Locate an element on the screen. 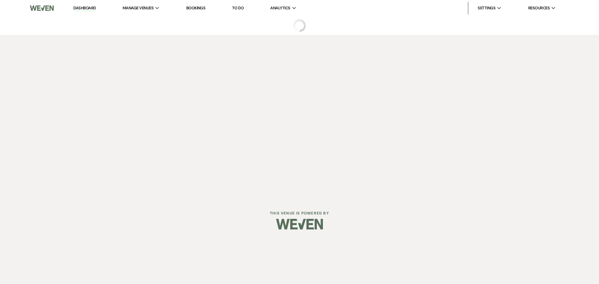 This screenshot has width=599, height=284. span: Analytics is located at coordinates (280, 8).